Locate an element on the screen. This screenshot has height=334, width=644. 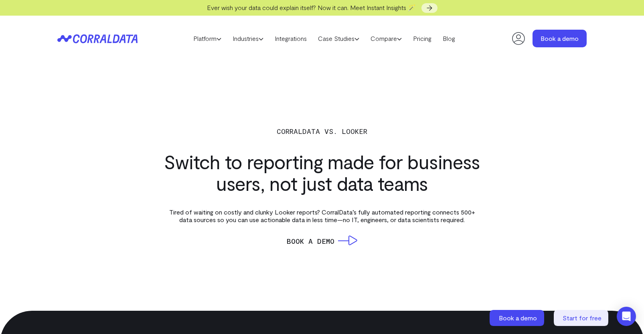
span: Book a demo is located at coordinates (518, 318).